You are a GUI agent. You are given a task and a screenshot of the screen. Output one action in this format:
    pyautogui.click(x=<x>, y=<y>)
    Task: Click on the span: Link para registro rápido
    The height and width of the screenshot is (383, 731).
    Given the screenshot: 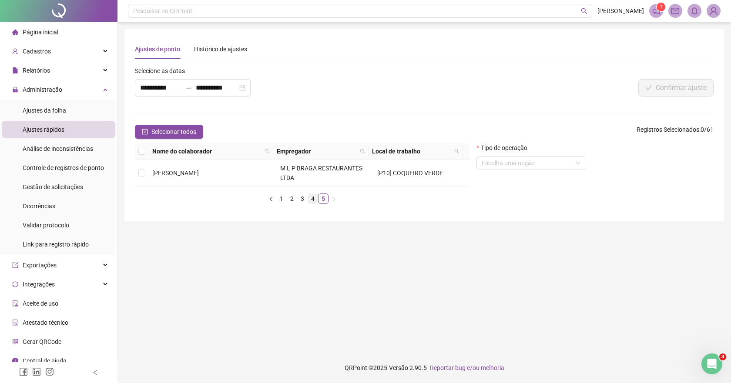 What is the action you would take?
    pyautogui.click(x=56, y=244)
    